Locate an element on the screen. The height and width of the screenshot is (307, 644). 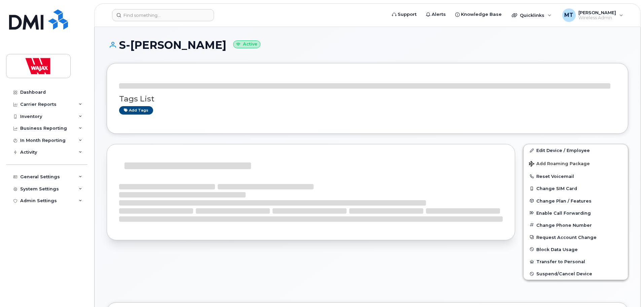
button: Enable Call Forwarding is located at coordinates (576, 213).